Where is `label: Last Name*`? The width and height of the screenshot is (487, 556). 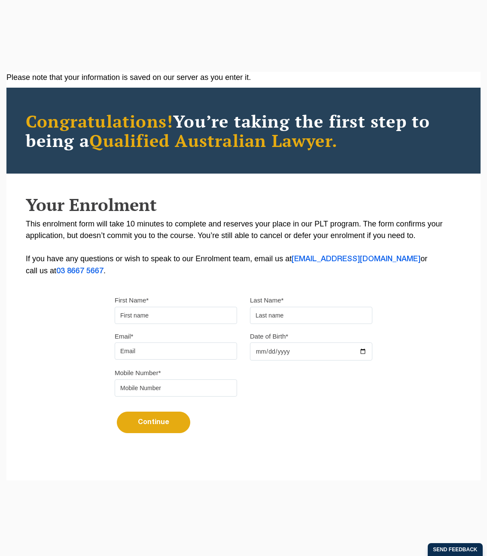
label: Last Name* is located at coordinates (267, 300).